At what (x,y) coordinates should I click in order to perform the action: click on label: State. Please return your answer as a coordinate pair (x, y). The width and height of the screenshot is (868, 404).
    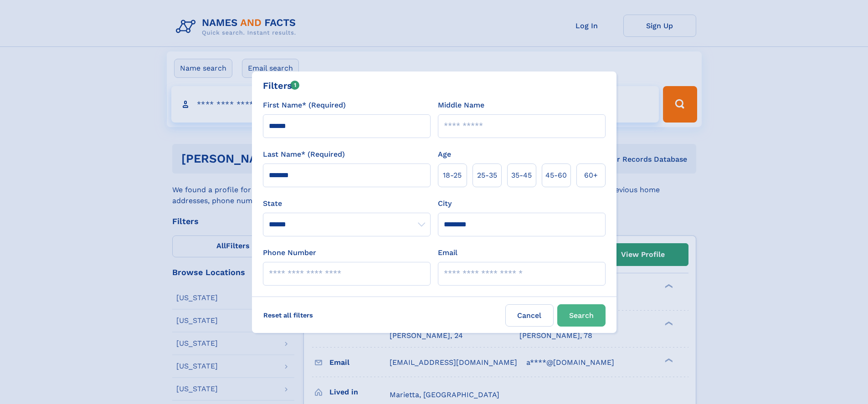
    Looking at the image, I should click on (347, 204).